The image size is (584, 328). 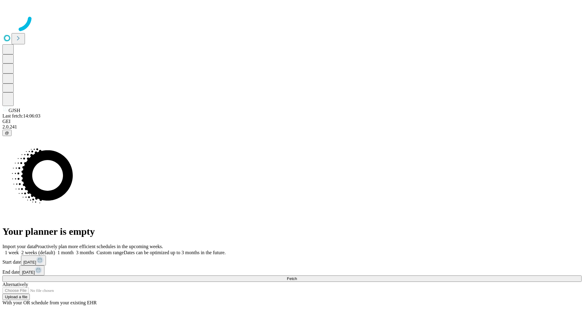 What do you see at coordinates (292, 232) in the screenshot?
I see `h1: Your planner is empty` at bounding box center [292, 232].